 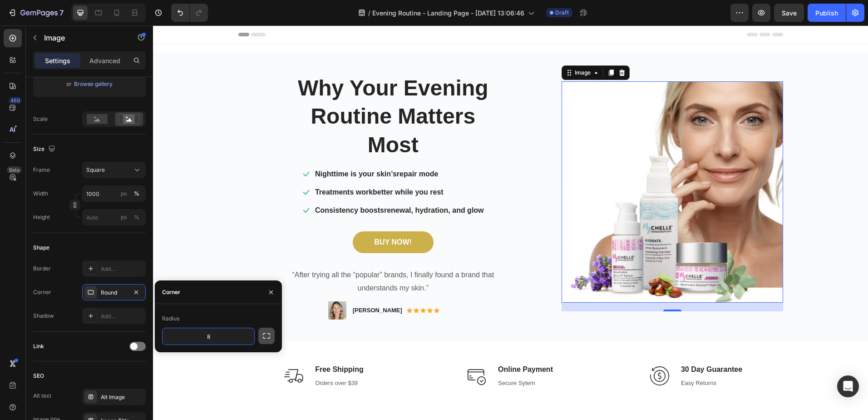 What do you see at coordinates (43, 316) in the screenshot?
I see `div: Shadow` at bounding box center [43, 316].